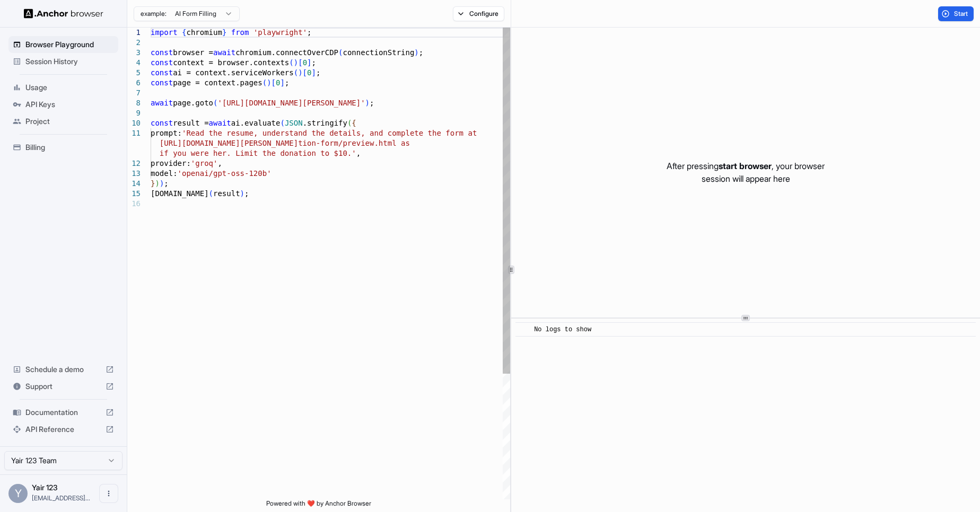 The width and height of the screenshot is (980, 512). Describe the element at coordinates (134, 103) in the screenshot. I see `div: 8` at that location.